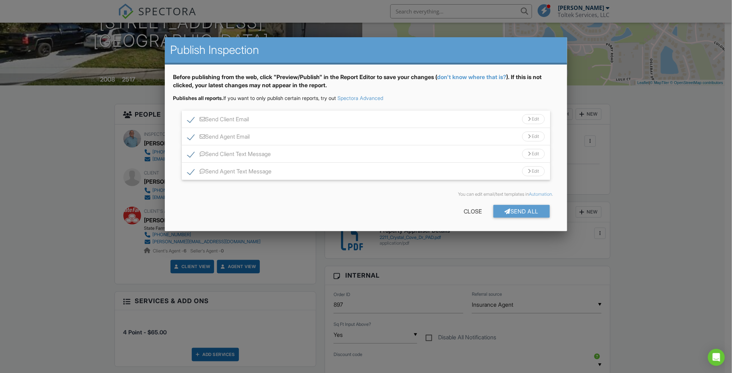 The height and width of the screenshot is (373, 732). I want to click on a: Spectora Advanced, so click(360, 98).